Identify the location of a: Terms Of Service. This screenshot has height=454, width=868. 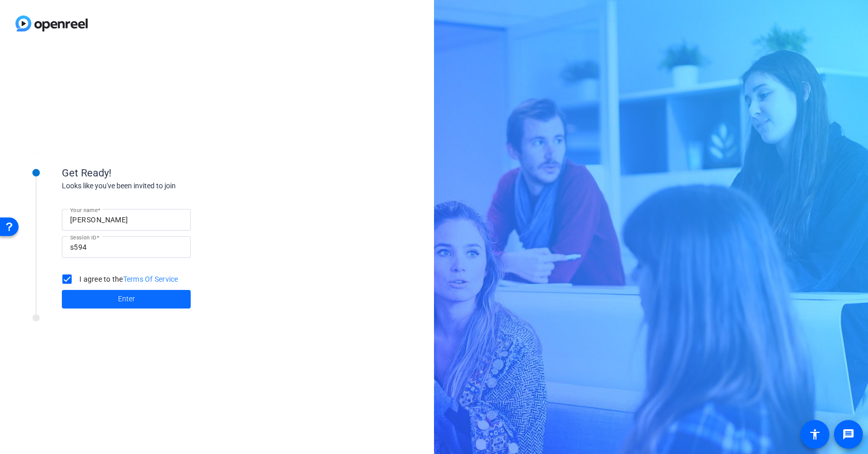
(150, 279).